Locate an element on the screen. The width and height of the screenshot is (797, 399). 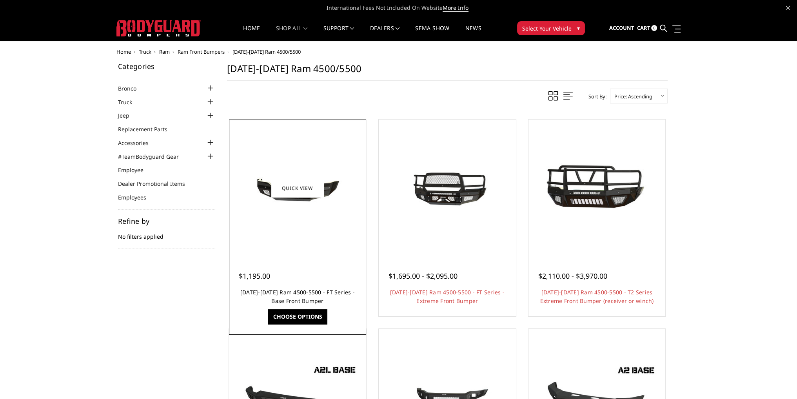
a: Dealer Promotional Items is located at coordinates (156, 184).